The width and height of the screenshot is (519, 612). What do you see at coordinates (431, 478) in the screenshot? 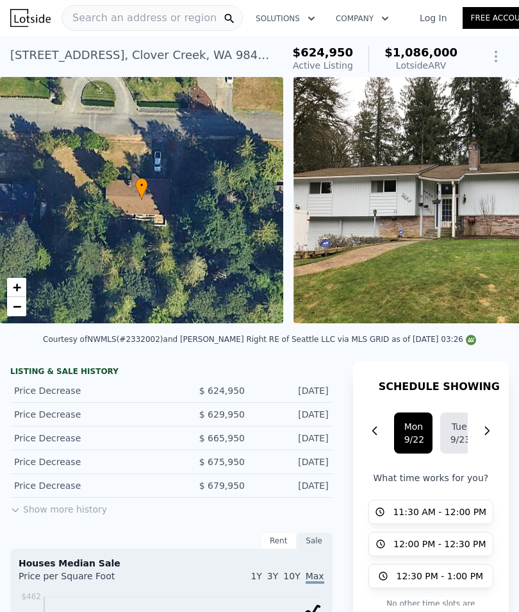
I see `p: What time works for you?` at bounding box center [431, 478].